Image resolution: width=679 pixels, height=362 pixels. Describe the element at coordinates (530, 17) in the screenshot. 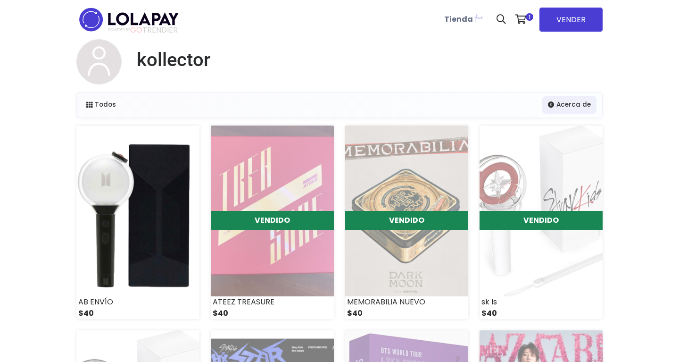

I see `span: 1` at that location.